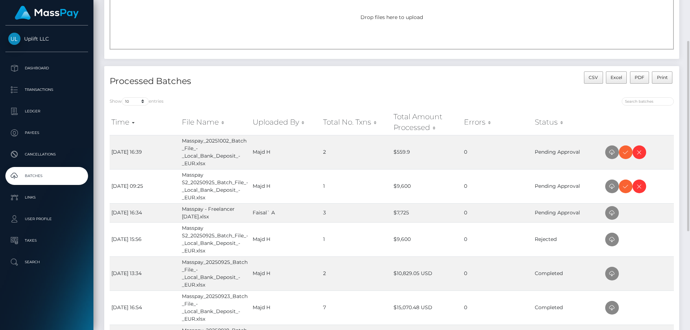 The height and width of the screenshot is (330, 690). What do you see at coordinates (47, 176) in the screenshot?
I see `p: Batches` at bounding box center [47, 176].